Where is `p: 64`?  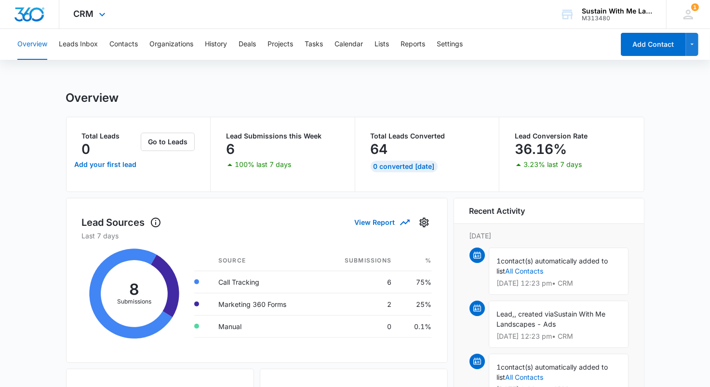 p: 64 is located at coordinates (380, 149).